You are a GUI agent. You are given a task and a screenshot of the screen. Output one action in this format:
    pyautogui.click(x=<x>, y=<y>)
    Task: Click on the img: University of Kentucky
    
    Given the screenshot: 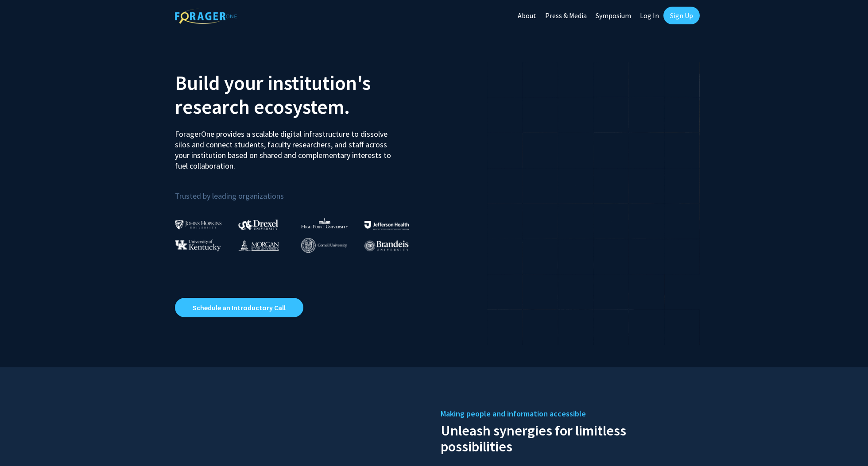 What is the action you would take?
    pyautogui.click(x=198, y=246)
    